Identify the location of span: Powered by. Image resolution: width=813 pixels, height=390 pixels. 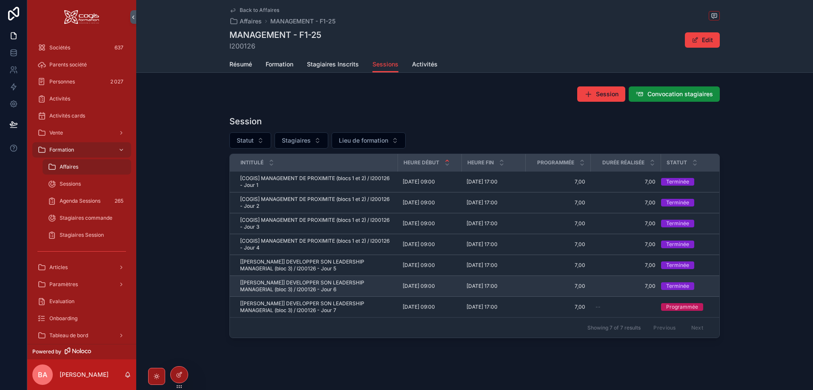
(47, 352).